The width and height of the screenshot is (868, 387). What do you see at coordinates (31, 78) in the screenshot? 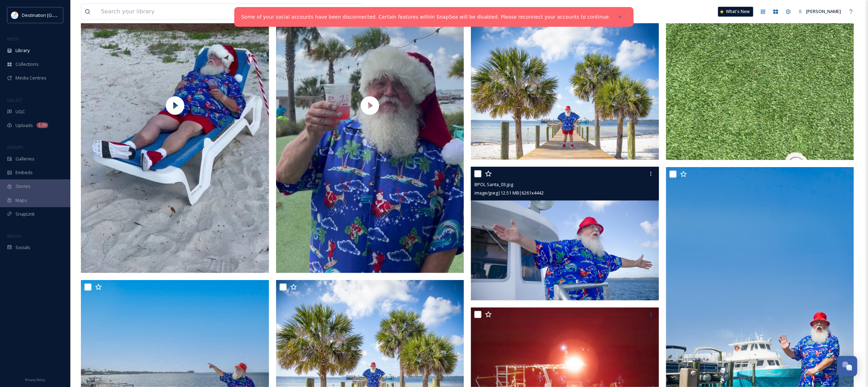
I see `span: Media Centres` at bounding box center [31, 78].